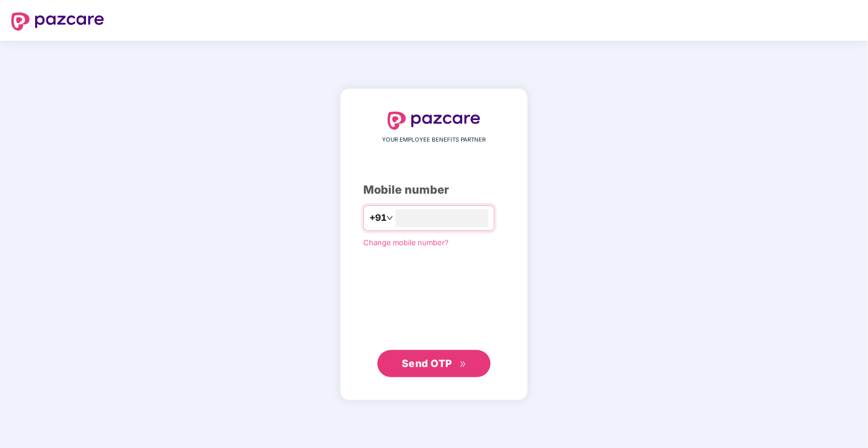  I want to click on div: Mobile number, so click(434, 190).